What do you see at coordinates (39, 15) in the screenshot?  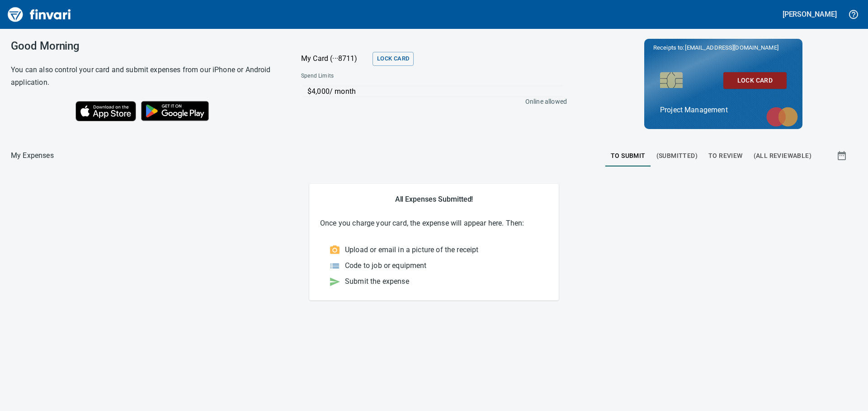 I see `a: Finvari` at bounding box center [39, 15].